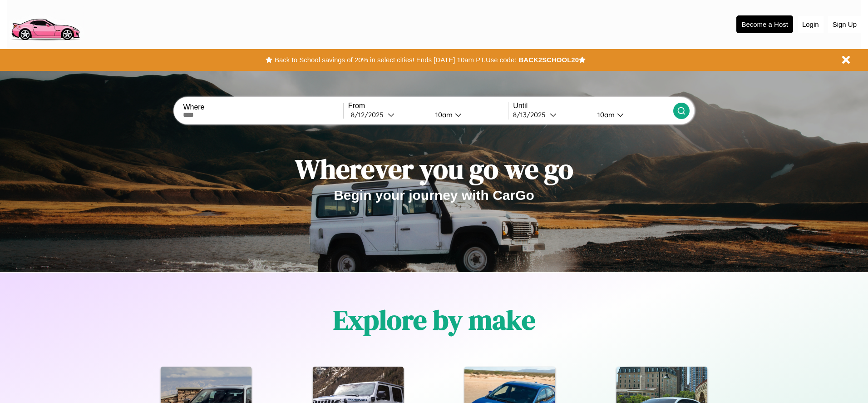 This screenshot has width=868, height=403. Describe the element at coordinates (428, 106) in the screenshot. I see `label: From` at that location.